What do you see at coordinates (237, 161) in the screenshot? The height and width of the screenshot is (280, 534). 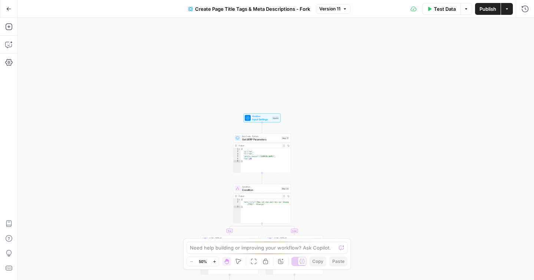 I see `div: 6` at bounding box center [237, 161].